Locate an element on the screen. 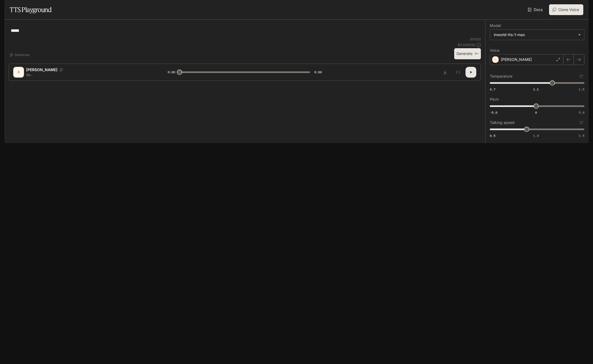 The width and height of the screenshot is (593, 364). span: 0.7 is located at coordinates (492, 89).